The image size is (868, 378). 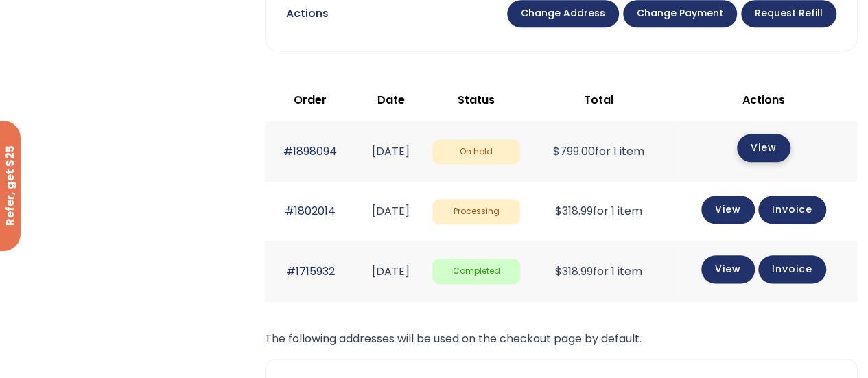 I want to click on span: Actions, so click(x=763, y=99).